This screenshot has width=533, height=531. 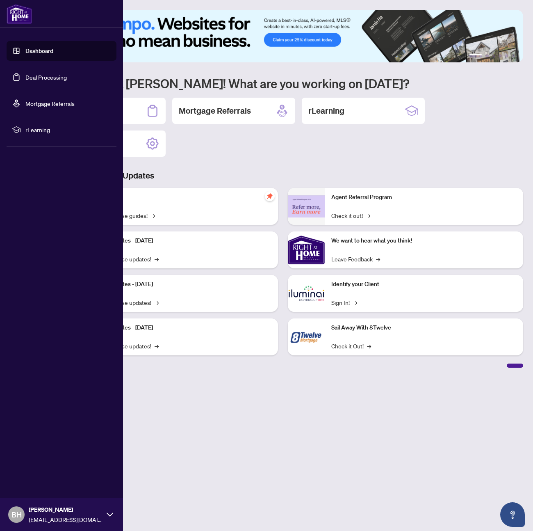 I want to click on a: Mortgage Referrals, so click(x=50, y=103).